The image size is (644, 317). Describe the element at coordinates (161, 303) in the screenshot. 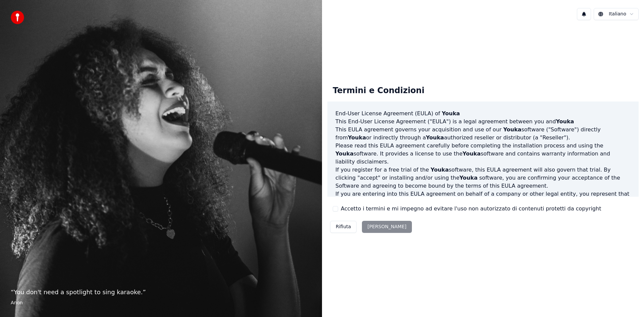

I see `footer: Anon` at that location.